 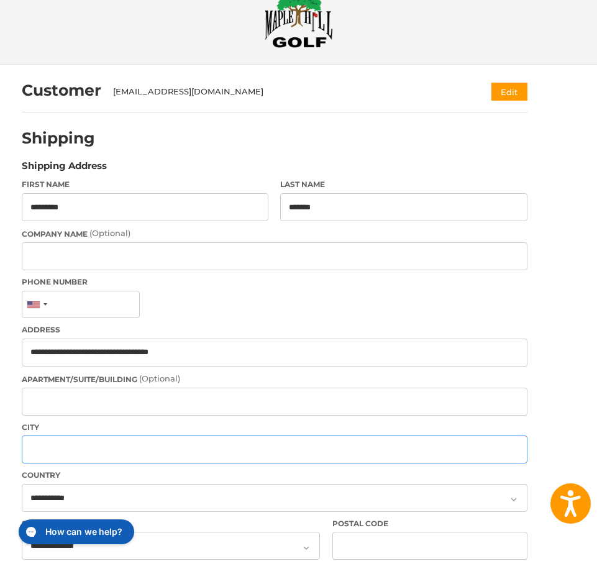 I want to click on h2: Shipping, so click(x=58, y=138).